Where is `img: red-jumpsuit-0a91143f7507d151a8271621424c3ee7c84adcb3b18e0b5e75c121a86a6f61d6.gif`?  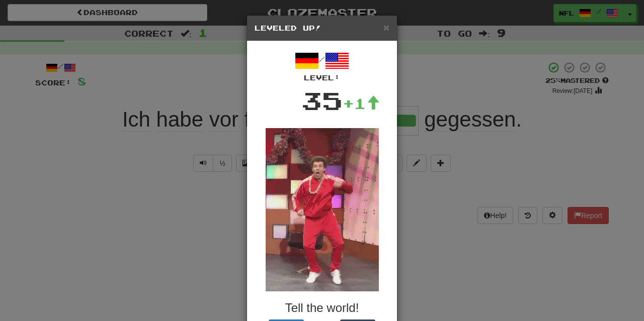 img: red-jumpsuit-0a91143f7507d151a8271621424c3ee7c84adcb3b18e0b5e75c121a86a6f61d6.gif is located at coordinates (322, 210).